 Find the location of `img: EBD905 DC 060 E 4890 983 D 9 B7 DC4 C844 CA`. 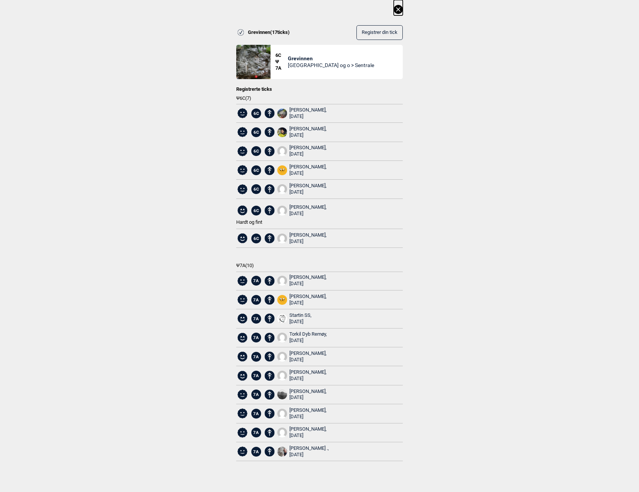

img: EBD905 DC 060 E 4890 983 D 9 B7 DC4 C844 CA is located at coordinates (282, 132).